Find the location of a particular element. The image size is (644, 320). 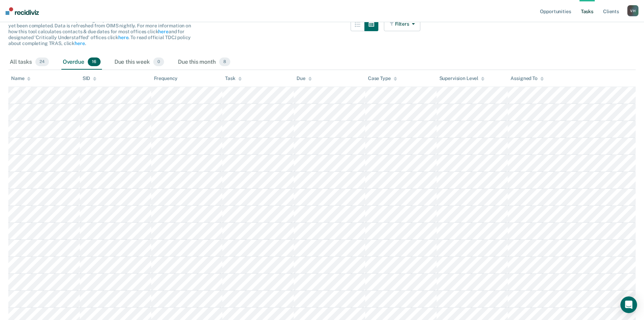

span: The clients listed below have upcoming requirements due this month that have not yet been complet... is located at coordinates (99, 32).